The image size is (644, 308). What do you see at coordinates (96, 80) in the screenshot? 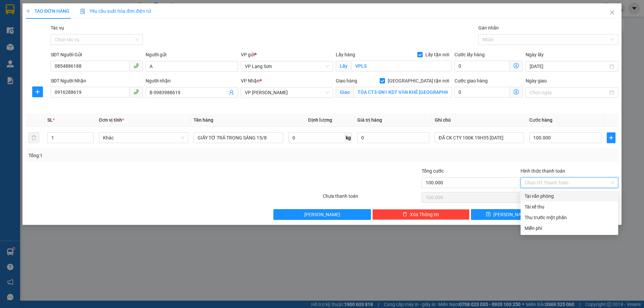
I see `div: SĐT Người Nhận` at bounding box center [96, 80].